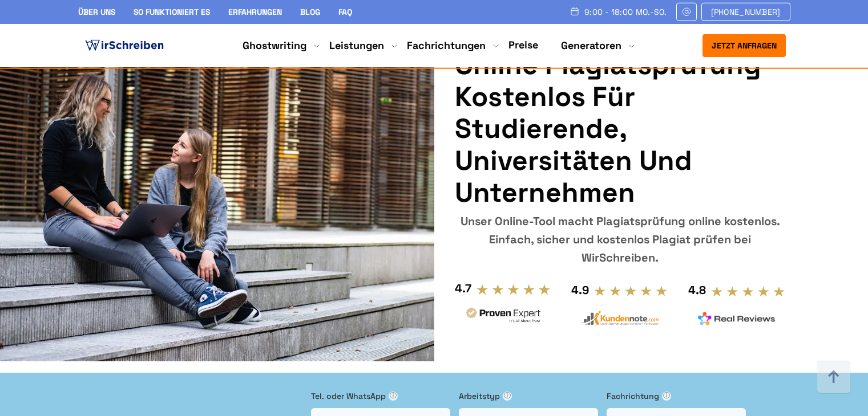 This screenshot has width=868, height=416. Describe the element at coordinates (620, 240) in the screenshot. I see `div: Unser Online-Tool macht Plagiatsprüfung online kostenlos. Einfach, sicher und kostenlos Plagiat p...` at that location.